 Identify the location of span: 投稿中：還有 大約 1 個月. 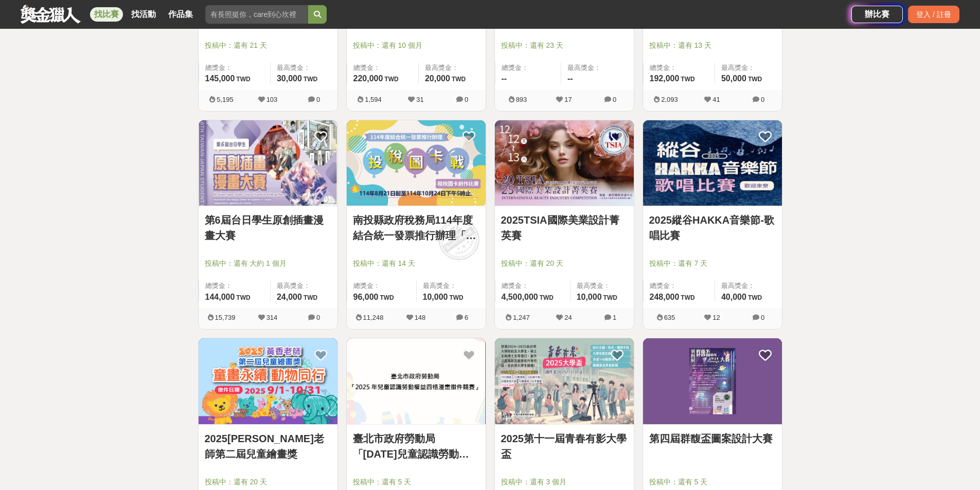
(268, 263).